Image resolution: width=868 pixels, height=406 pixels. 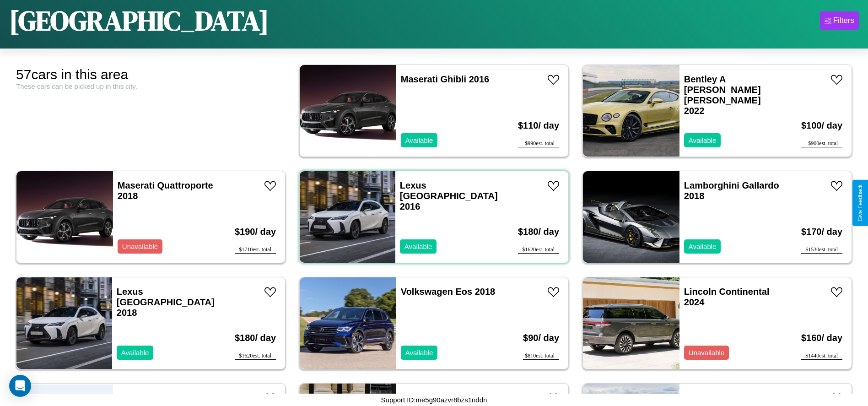 What do you see at coordinates (822, 338) in the screenshot?
I see `h3: $ 160 / day` at bounding box center [822, 338].